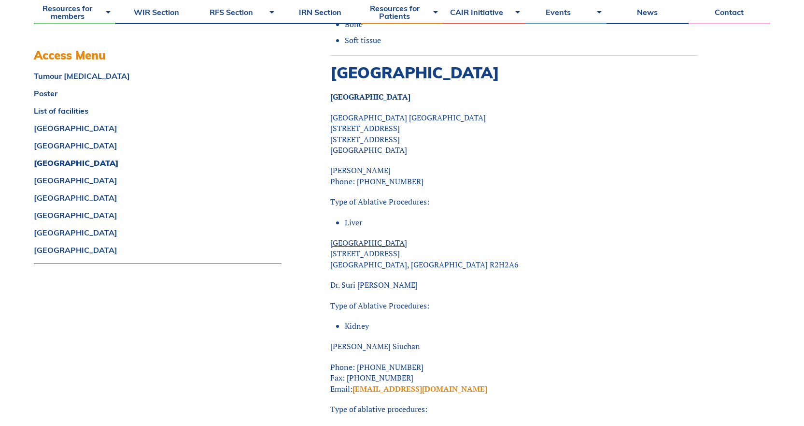  What do you see at coordinates (514, 409) in the screenshot?
I see `p: Type of ablative procedures:` at bounding box center [514, 409].